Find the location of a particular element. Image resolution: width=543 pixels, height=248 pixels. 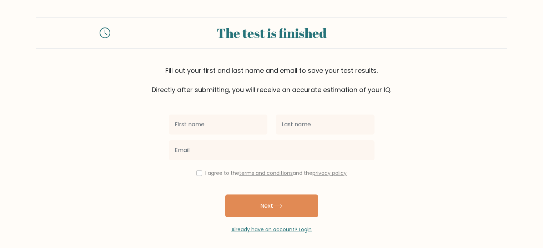

div: The test is finished is located at coordinates (272, 33).